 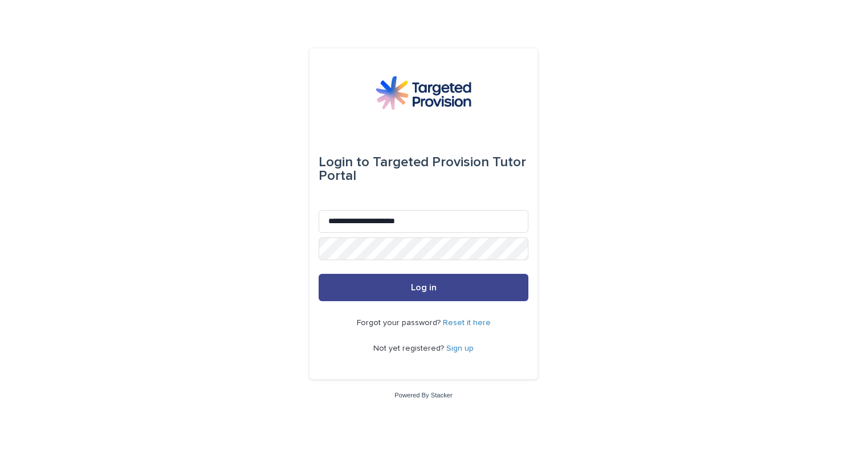 What do you see at coordinates (423, 93) in the screenshot?
I see `img: M5nRWzHhSzIhMunXDL62` at bounding box center [423, 93].